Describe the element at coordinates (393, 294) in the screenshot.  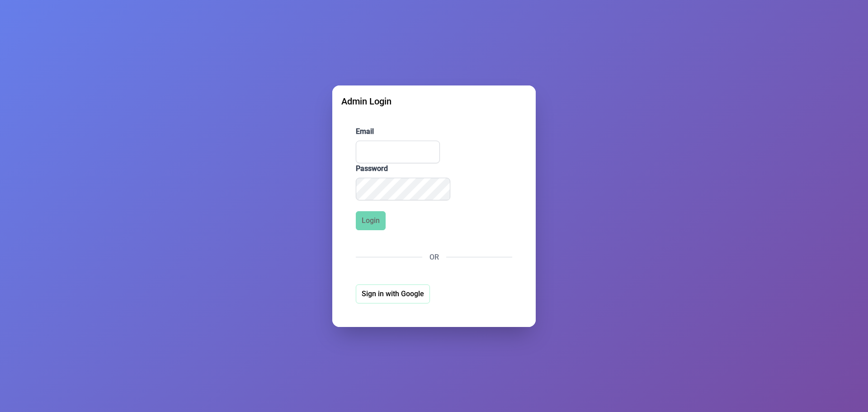
I see `button: Sign in with Google` at that location.